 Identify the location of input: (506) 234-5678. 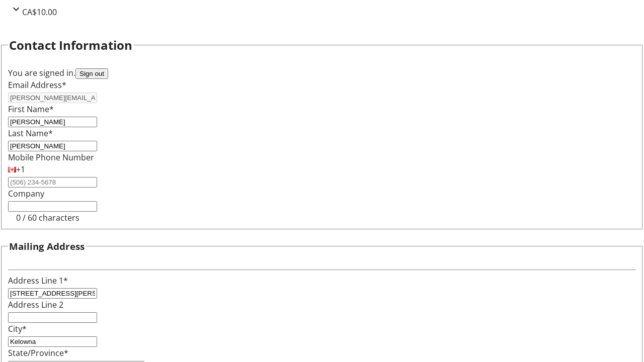
(52, 182).